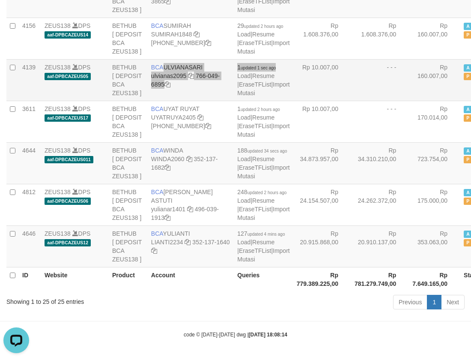 This screenshot has height=360, width=471. Describe the element at coordinates (188, 242) in the screenshot. I see `a: Copy LIANTI2234 to clipboard` at that location.